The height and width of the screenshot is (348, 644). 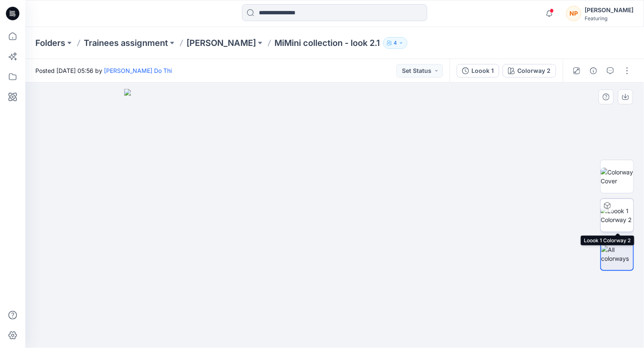 What do you see at coordinates (395, 43) in the screenshot?
I see `p: 4` at bounding box center [395, 43].